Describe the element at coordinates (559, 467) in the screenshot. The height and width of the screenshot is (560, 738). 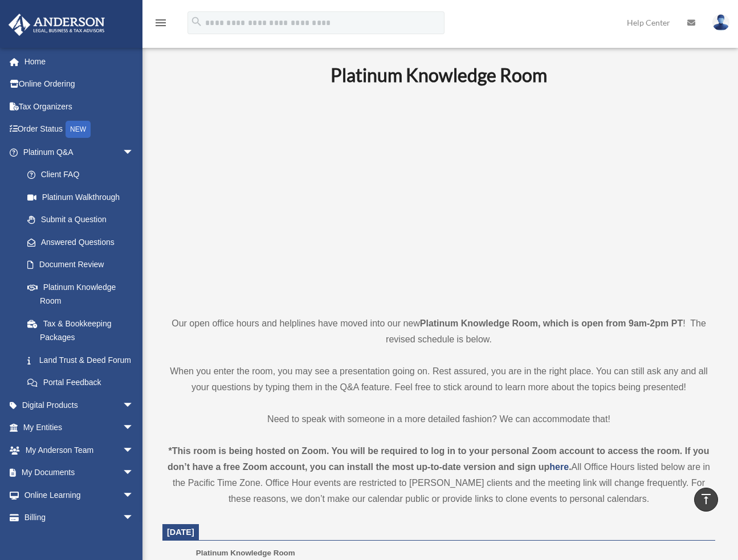
I see `strong: here` at that location.